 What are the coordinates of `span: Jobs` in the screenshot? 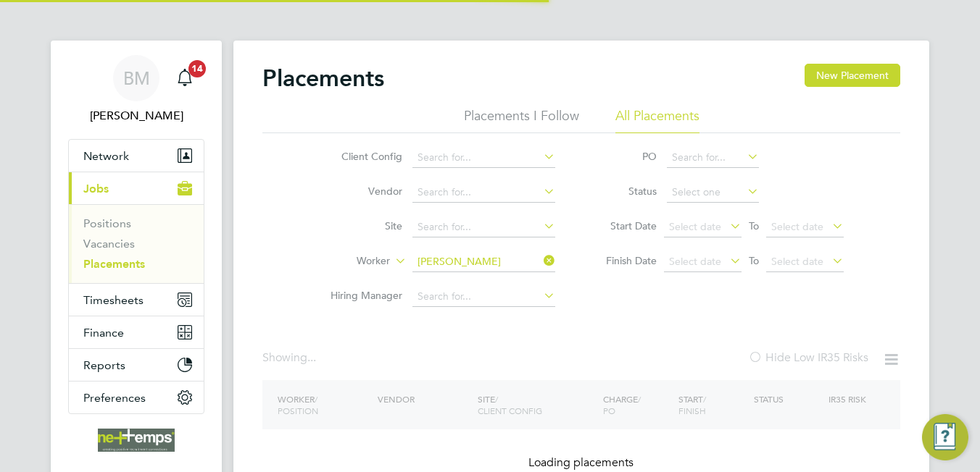 It's located at (95, 188).